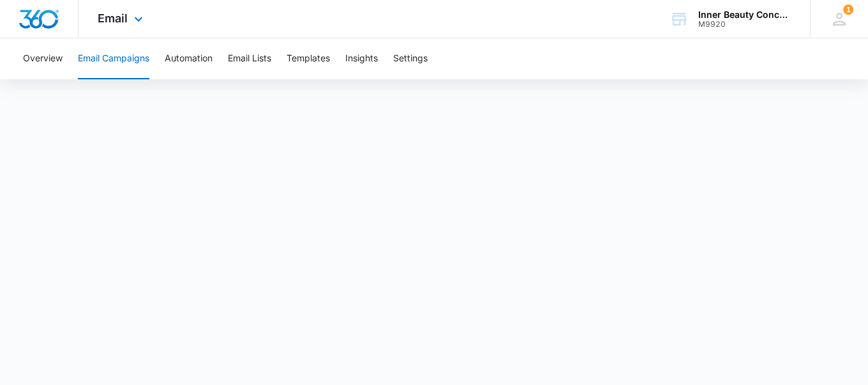  Describe the element at coordinates (361, 59) in the screenshot. I see `button: Insights` at that location.